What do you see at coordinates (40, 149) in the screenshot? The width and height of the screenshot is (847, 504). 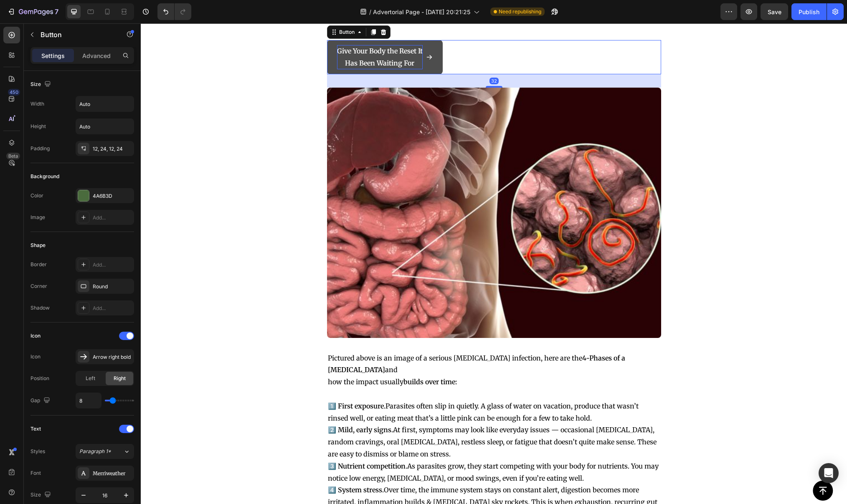 I see `div: Padding` at bounding box center [40, 149].